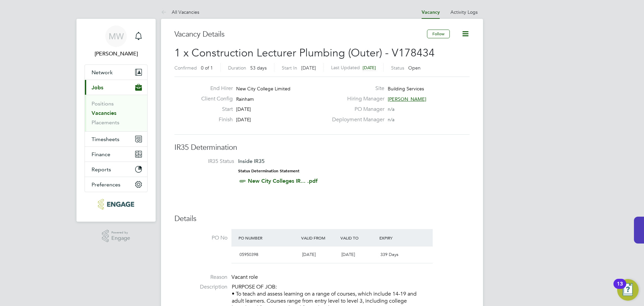  I want to click on label: Status, so click(397, 68).